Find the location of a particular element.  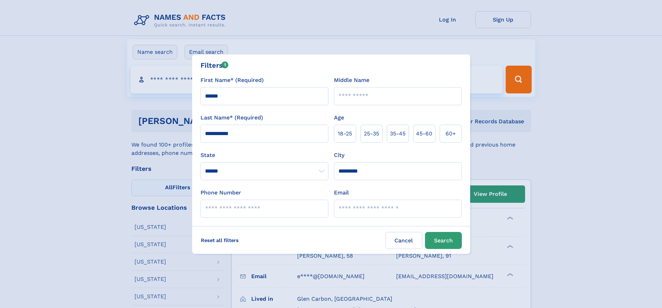

span: 45‑60 is located at coordinates (424, 134).